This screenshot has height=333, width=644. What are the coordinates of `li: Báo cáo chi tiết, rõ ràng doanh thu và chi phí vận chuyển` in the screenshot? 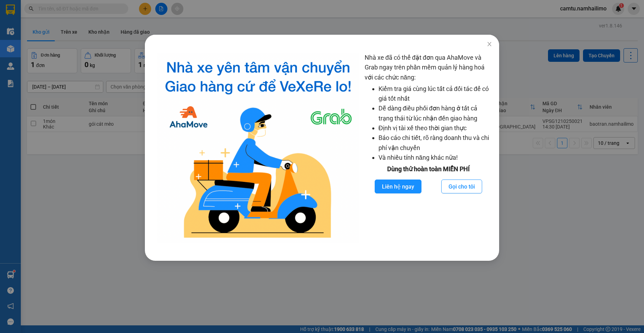 It's located at (436, 142).